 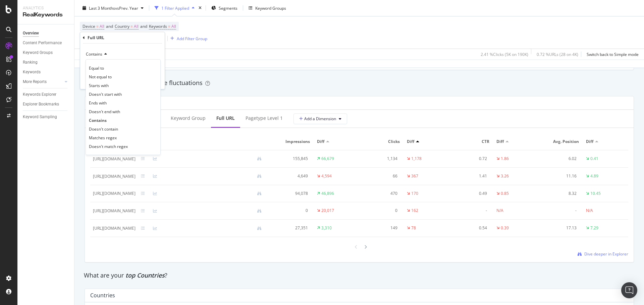 What do you see at coordinates (105, 94) in the screenshot?
I see `span: Doesn't start with` at bounding box center [105, 94].